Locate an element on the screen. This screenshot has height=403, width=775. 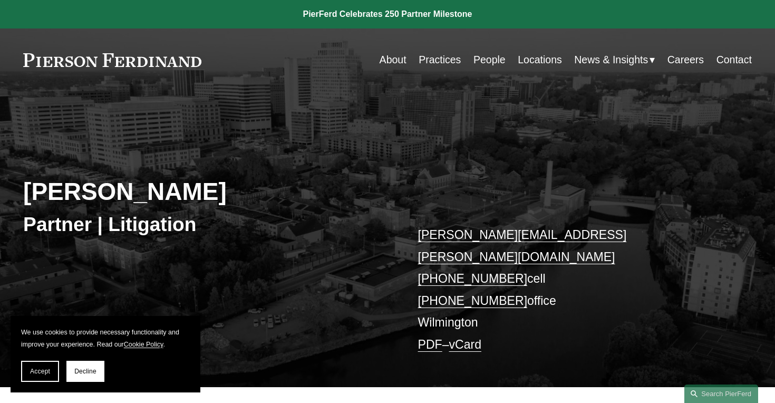
a: Cookie Policy is located at coordinates (143, 344).